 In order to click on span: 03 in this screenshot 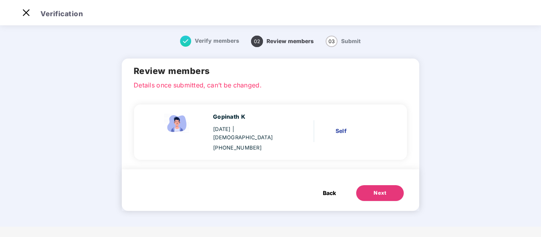, I will do `click(331, 41)`.